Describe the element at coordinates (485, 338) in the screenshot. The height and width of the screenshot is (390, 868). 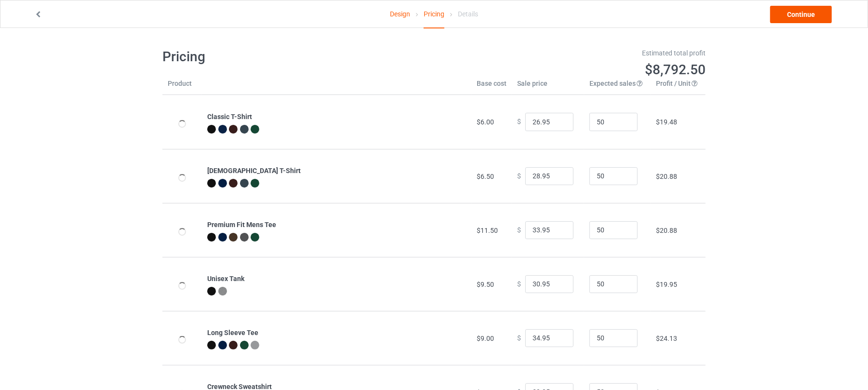
I see `span: $9.00` at that location.